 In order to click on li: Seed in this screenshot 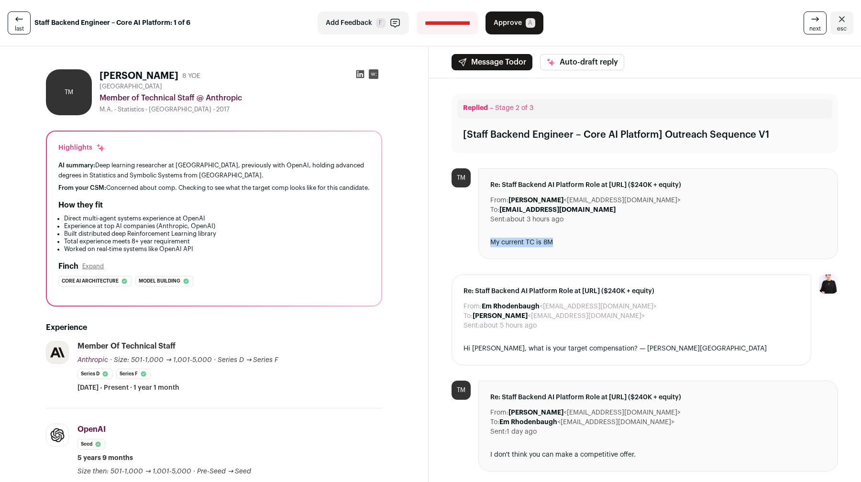, I will do `click(91, 444)`.